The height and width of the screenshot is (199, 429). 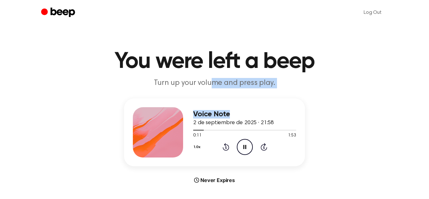 I want to click on div: Never Expires, so click(x=215, y=180).